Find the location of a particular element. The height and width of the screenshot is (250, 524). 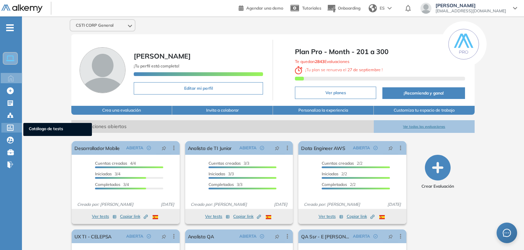

button: Invita a colaborar is located at coordinates (223, 110).